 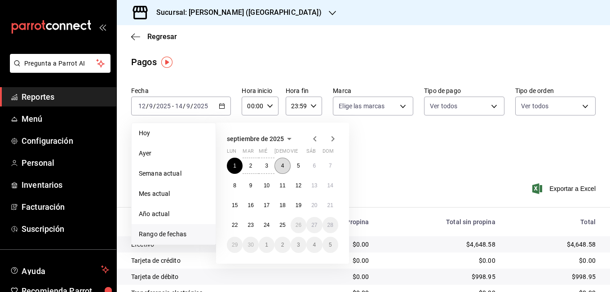 What do you see at coordinates (552, 222) in the screenshot?
I see `div: Total` at bounding box center [552, 222].